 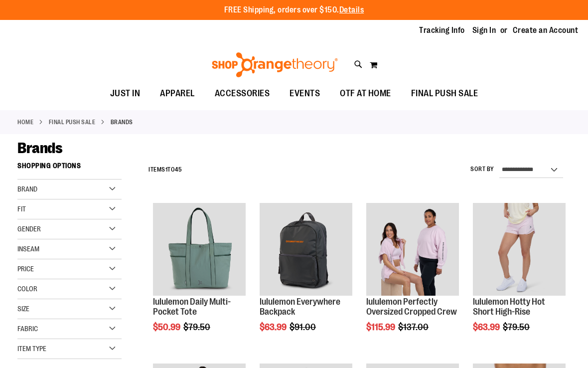 I want to click on span: 45, so click(x=178, y=170).